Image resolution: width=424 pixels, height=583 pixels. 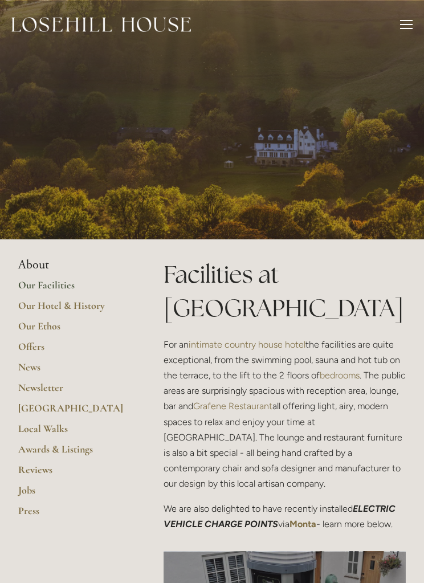 I want to click on a: bedrooms, so click(x=339, y=375).